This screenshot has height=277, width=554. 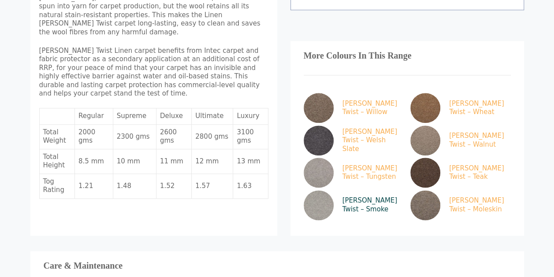 I want to click on img: Tomkinson Twist Tungsten, so click(x=318, y=173).